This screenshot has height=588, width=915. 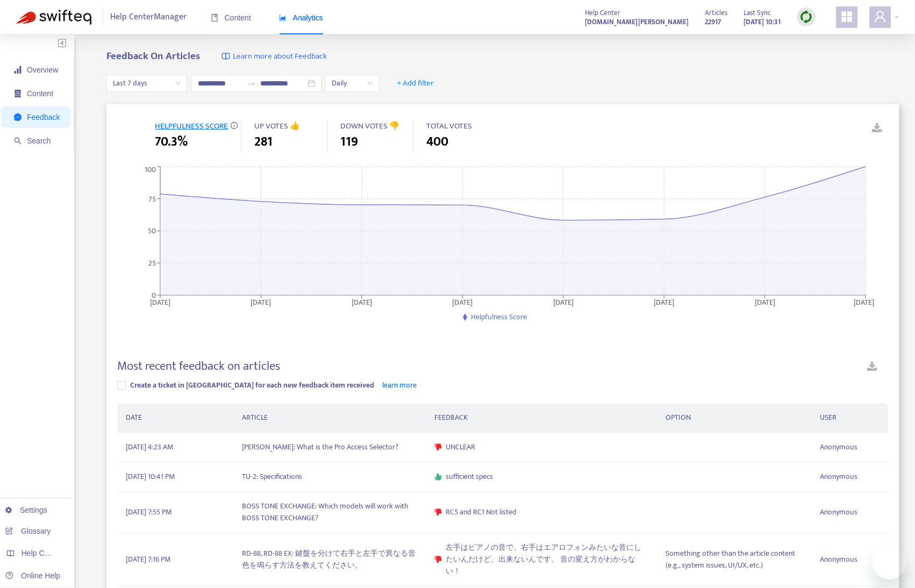 What do you see at coordinates (846, 17) in the screenshot?
I see `span: appstore` at bounding box center [846, 17].